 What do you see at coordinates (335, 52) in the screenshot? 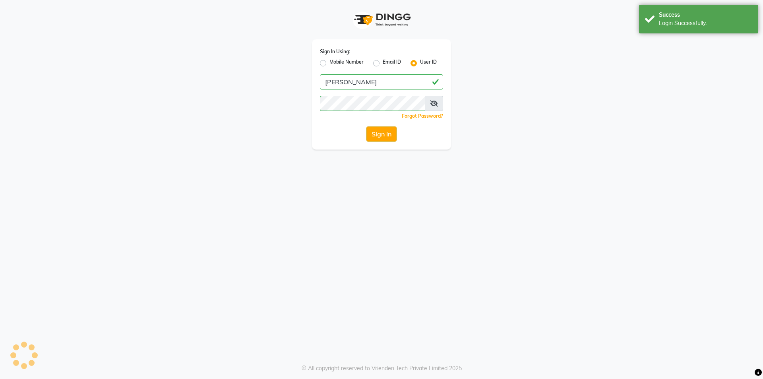
I see `label: Sign In Using:` at bounding box center [335, 52].